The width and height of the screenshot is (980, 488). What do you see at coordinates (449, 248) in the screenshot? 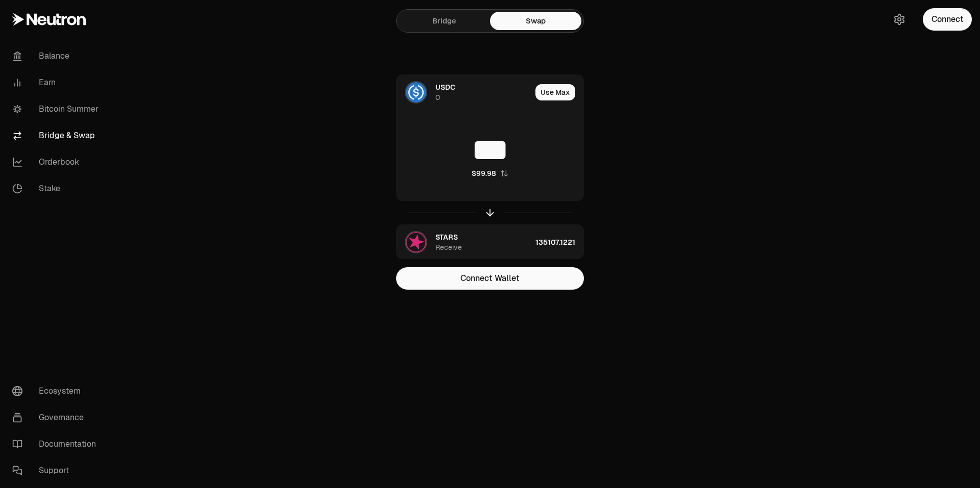
I see `div: Receive` at bounding box center [449, 248].